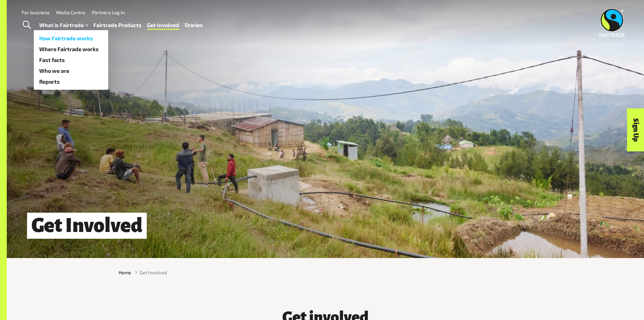 The height and width of the screenshot is (320, 644). What do you see at coordinates (87, 225) in the screenshot?
I see `h1: Get Involved` at bounding box center [87, 225].